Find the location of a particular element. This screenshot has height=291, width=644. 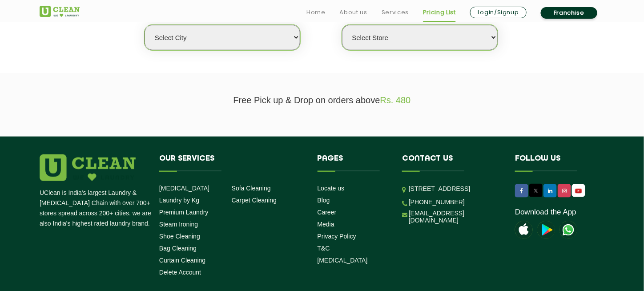

a: Media is located at coordinates (326, 224).